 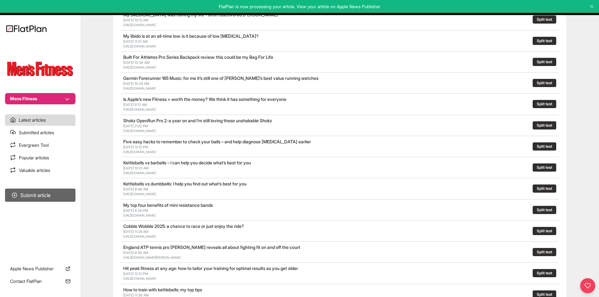 What do you see at coordinates (40, 69) in the screenshot?
I see `img: Publication Logo` at bounding box center [40, 69].